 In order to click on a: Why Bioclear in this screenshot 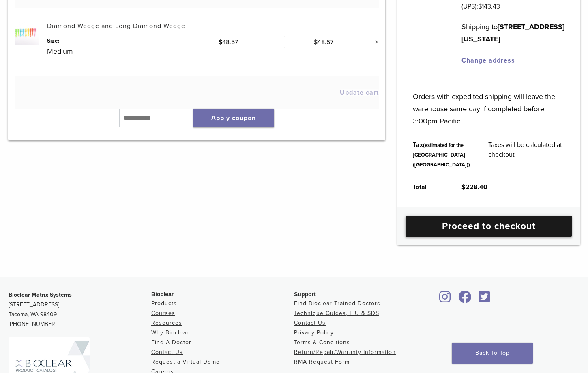, I will do `click(170, 332)`.